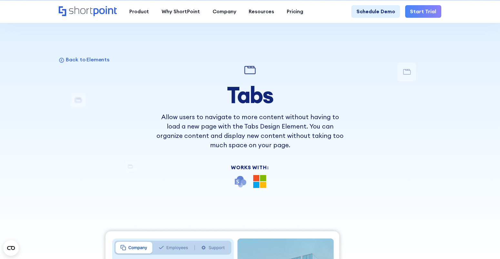 The height and width of the screenshot is (259, 500). Describe the element at coordinates (261, 11) in the screenshot. I see `div: Resources` at that location.